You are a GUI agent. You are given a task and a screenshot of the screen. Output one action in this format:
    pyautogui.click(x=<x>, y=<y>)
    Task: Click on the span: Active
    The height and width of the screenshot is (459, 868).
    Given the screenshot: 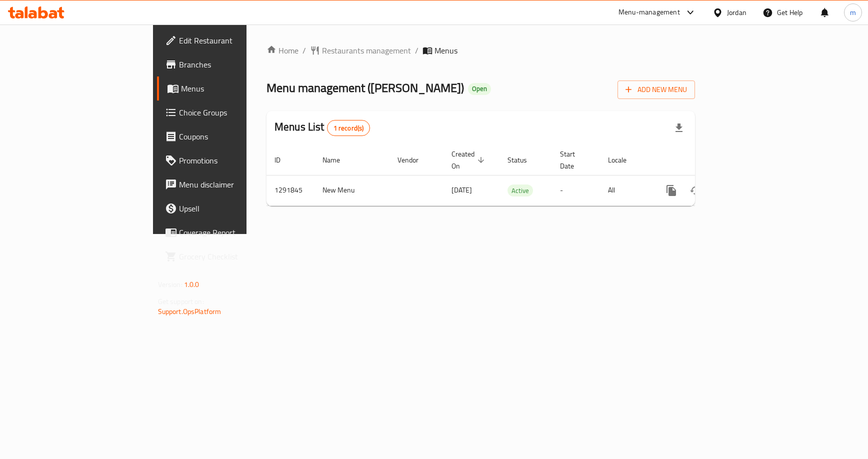 What is the action you would take?
    pyautogui.click(x=520, y=190)
    